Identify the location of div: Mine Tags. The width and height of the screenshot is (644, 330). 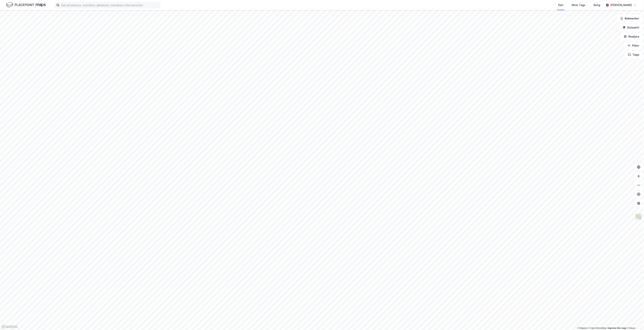
(578, 5).